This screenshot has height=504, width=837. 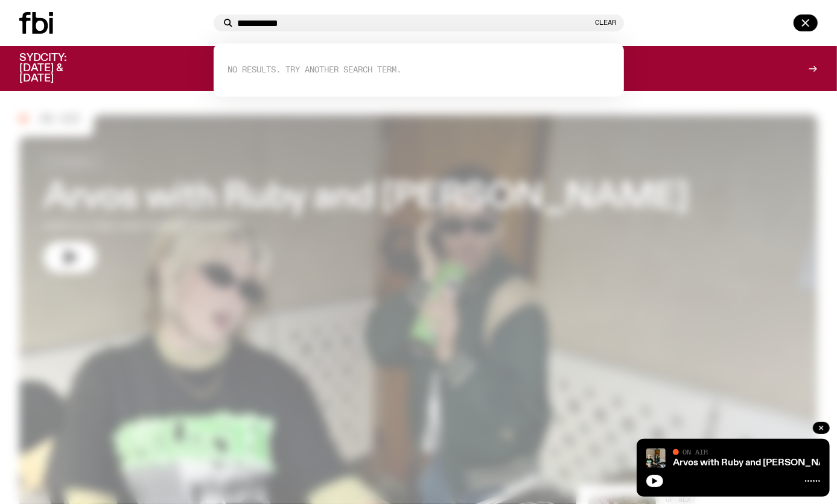 I want to click on a: Ruby wears a Collarbones t shirt and pretends to play the DJ decks, Al sings into a pringles can...., so click(x=656, y=458).